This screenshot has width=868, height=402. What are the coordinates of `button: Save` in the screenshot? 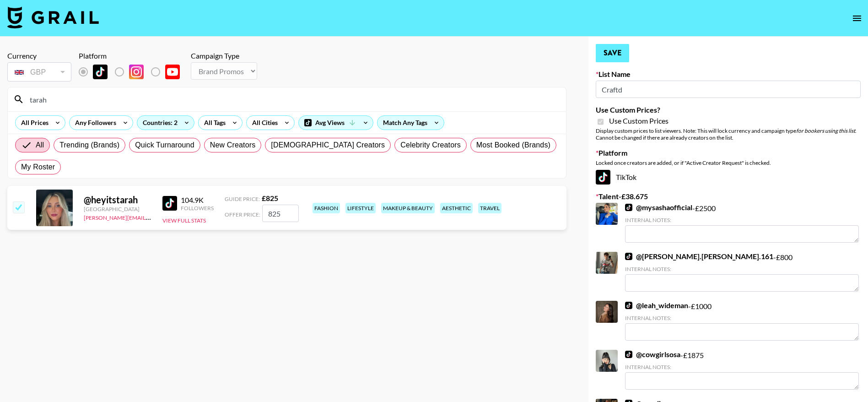 It's located at (612, 53).